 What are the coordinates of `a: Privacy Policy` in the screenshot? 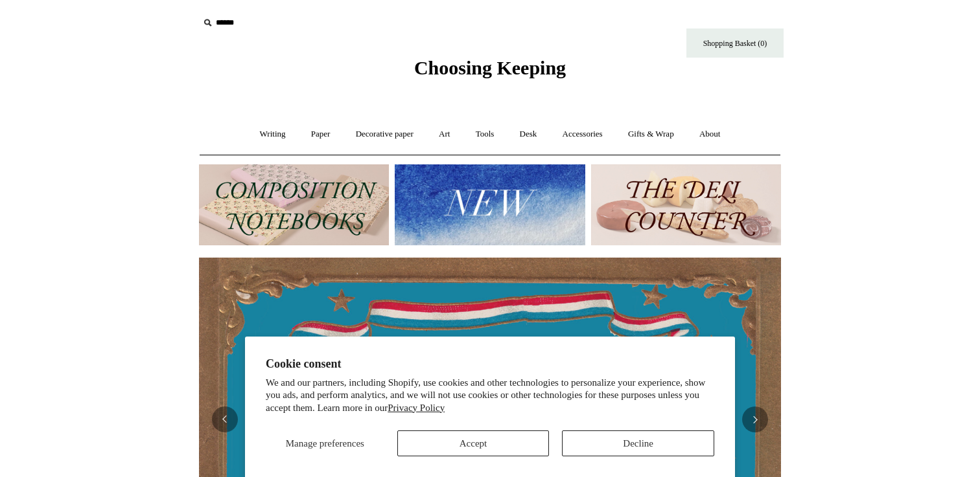 It's located at (416, 408).